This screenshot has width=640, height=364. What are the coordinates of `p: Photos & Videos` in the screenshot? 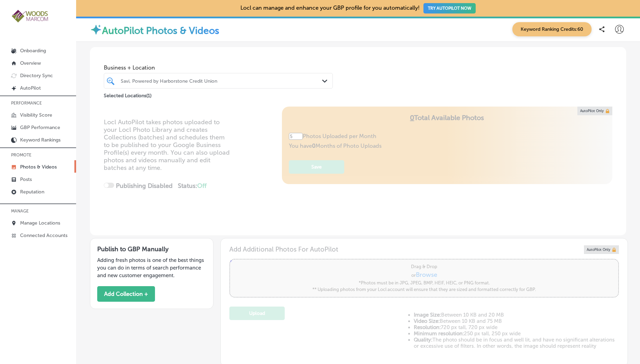 It's located at (39, 167).